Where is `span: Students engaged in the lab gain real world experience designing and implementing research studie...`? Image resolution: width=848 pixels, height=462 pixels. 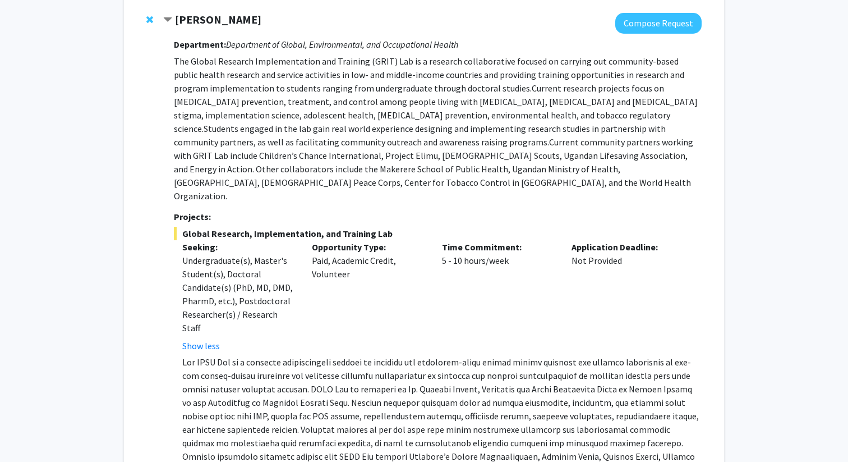 span: Students engaged in the lab gain real world experience designing and implementing research studie... is located at coordinates (420, 135).